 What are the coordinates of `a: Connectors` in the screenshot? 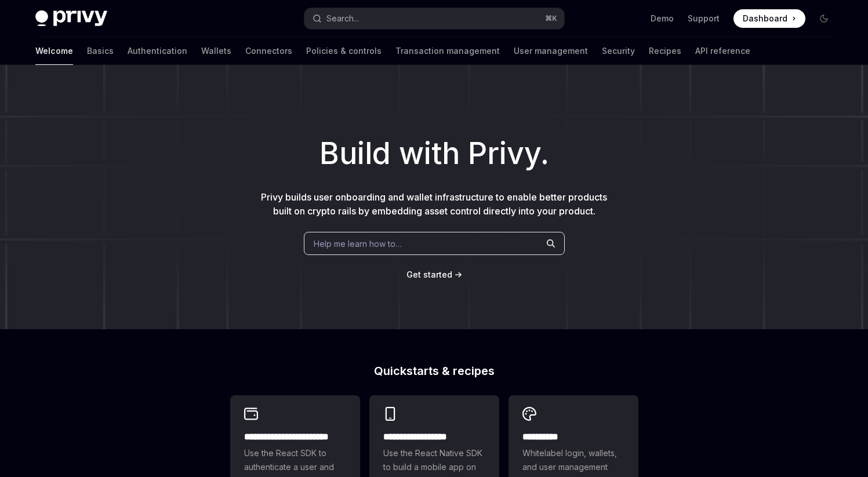 It's located at (268, 51).